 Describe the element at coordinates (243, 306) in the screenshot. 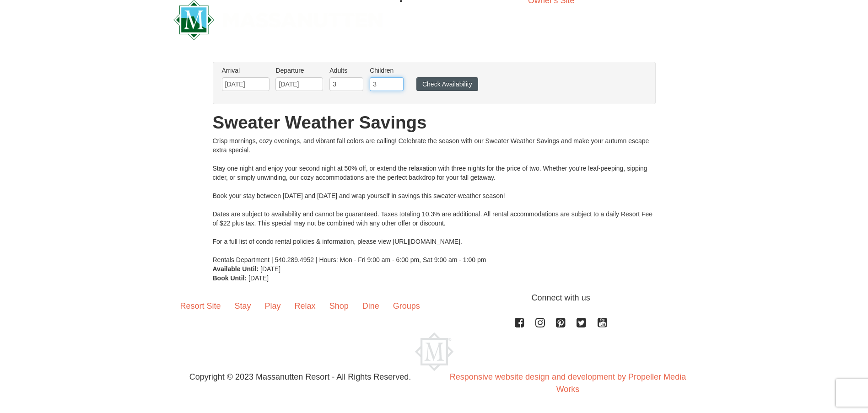

I see `a: Stay` at that location.